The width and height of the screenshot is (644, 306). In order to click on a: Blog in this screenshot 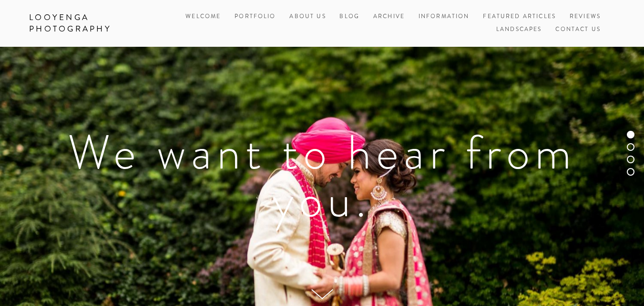, I will do `click(350, 17)`.